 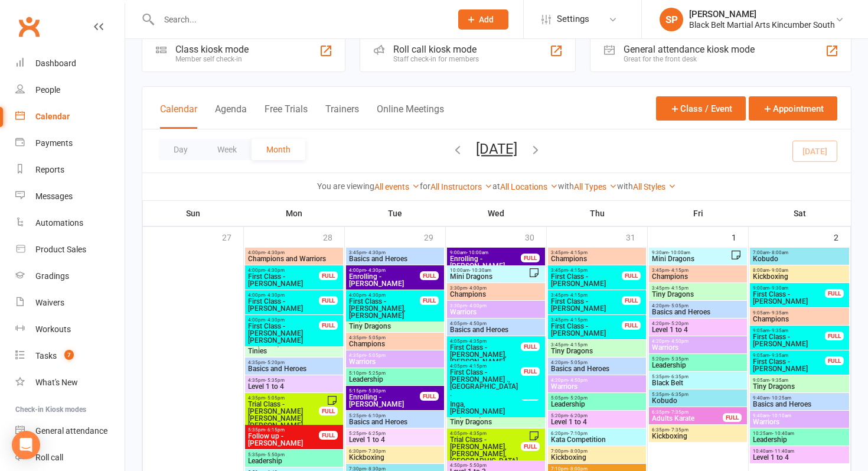 I want to click on a: All Locations, so click(x=529, y=187).